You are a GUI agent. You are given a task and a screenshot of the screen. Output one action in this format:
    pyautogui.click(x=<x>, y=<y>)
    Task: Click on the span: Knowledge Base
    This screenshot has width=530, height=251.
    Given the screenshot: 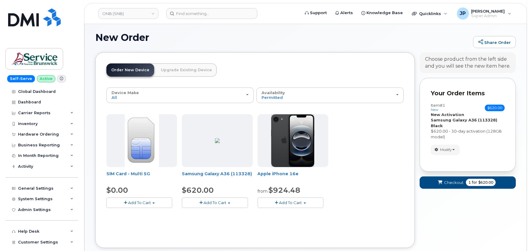 What is the action you would take?
    pyautogui.click(x=385, y=13)
    